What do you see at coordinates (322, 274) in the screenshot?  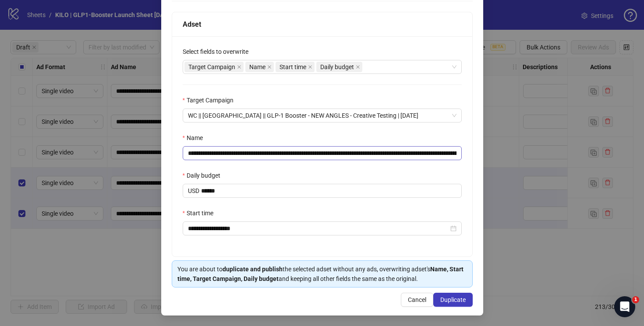 I see `div: You are about to the selected adset without any ads, overwriting adset's and keeping all other fi...` at bounding box center [322, 274].